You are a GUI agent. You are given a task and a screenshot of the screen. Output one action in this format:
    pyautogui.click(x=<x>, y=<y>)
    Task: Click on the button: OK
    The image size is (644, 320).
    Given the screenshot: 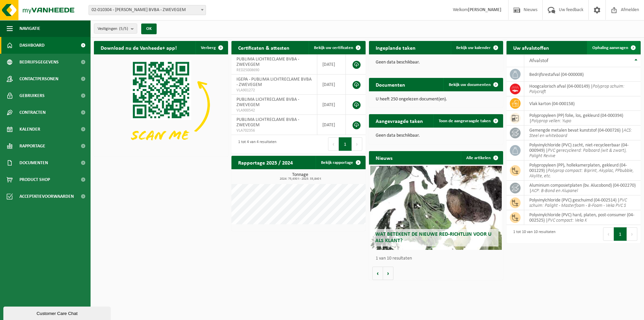 What is the action you would take?
    pyautogui.click(x=149, y=29)
    